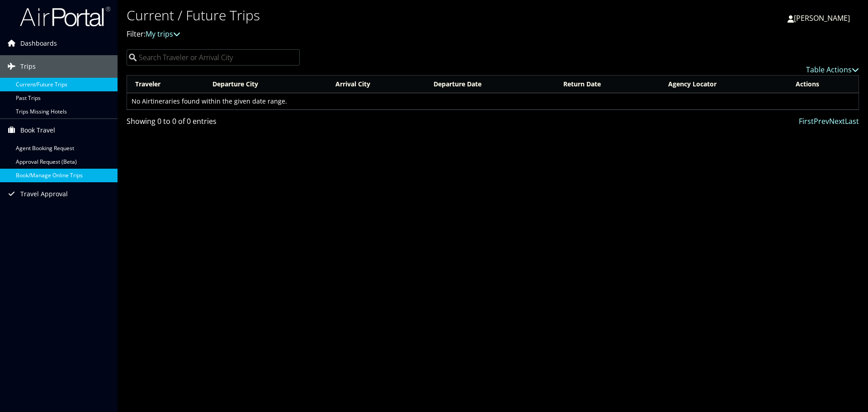 The image size is (868, 412). Describe the element at coordinates (806, 121) in the screenshot. I see `a: First` at that location.